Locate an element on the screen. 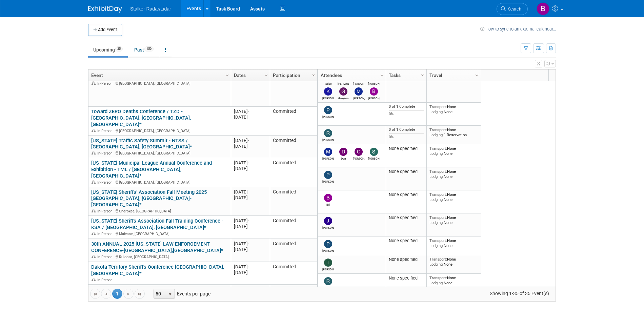 The width and height of the screenshot is (644, 330). span: Go to the first page is located at coordinates (96, 294).